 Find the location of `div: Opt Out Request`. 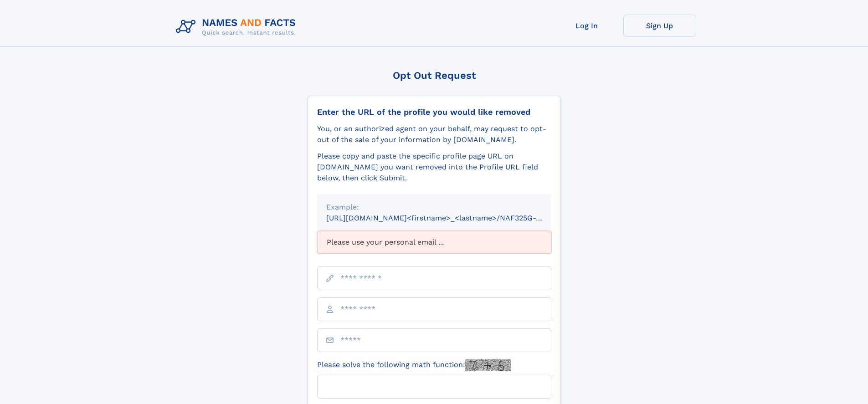

div: Opt Out Request is located at coordinates (434, 75).